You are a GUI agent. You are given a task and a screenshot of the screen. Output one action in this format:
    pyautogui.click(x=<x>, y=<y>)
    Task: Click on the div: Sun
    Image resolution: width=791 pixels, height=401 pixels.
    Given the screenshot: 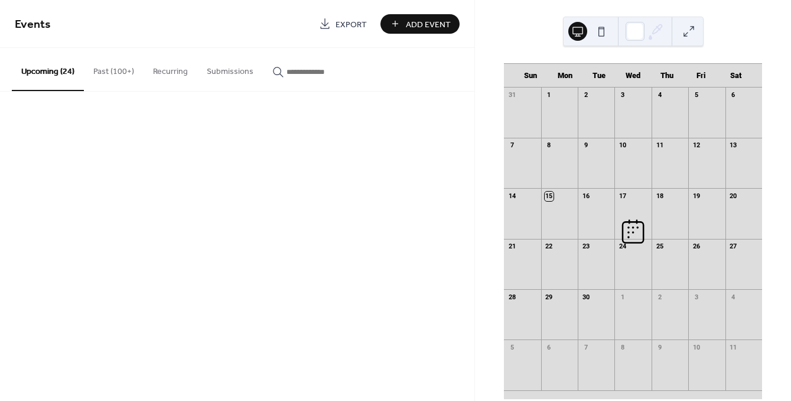 What is the action you would take?
    pyautogui.click(x=531, y=76)
    